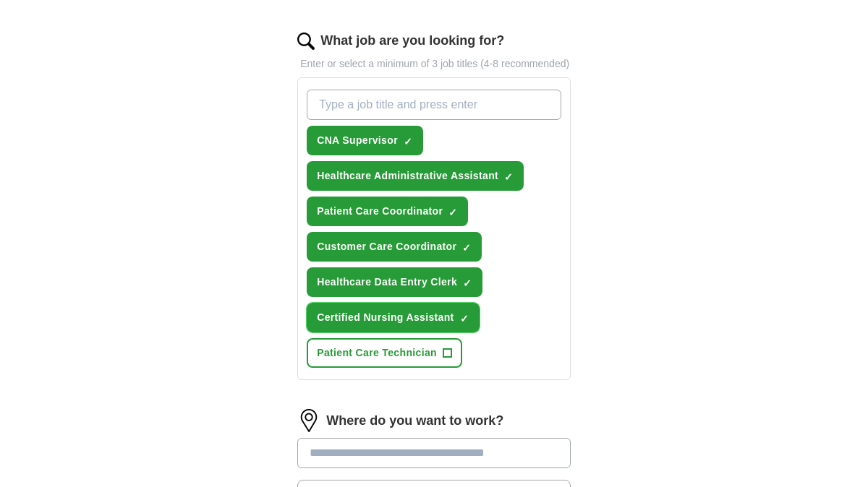  I want to click on span: Customer Care Coordinator, so click(387, 246).